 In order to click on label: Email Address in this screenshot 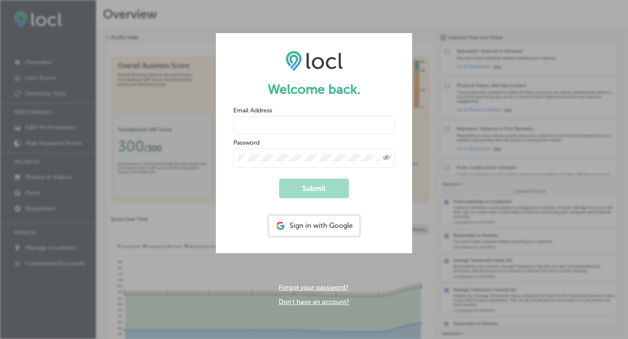, I will do `click(253, 110)`.